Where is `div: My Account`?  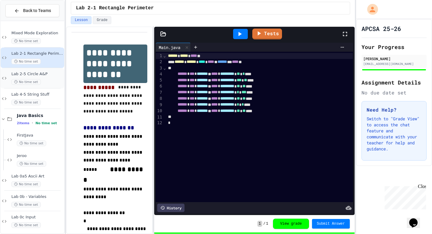 div: My Account is located at coordinates (371, 9).